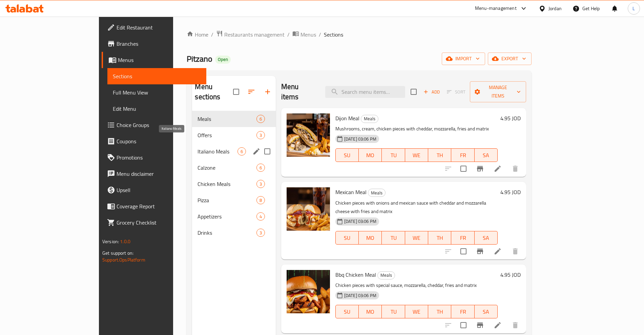 The image size is (644, 335). I want to click on span: Select all sections, so click(236, 92).